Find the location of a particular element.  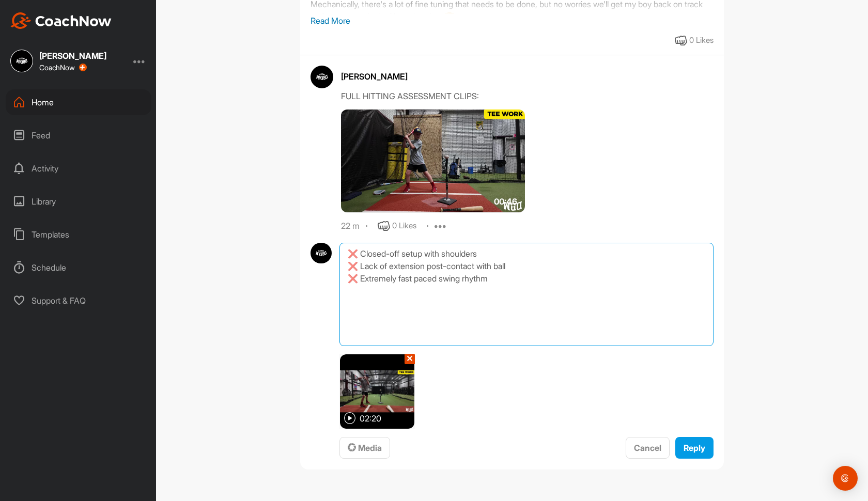

textarea: ❌ Closed-off setup with shoulders ❌ Lack of extension post-contact with ball ❌ Extremely fast pac... is located at coordinates (526, 295).